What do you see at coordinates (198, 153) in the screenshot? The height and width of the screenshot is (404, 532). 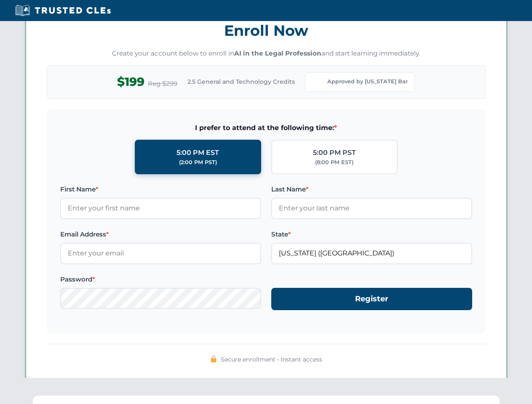 I see `div: 5:00 PM EST` at bounding box center [198, 153].